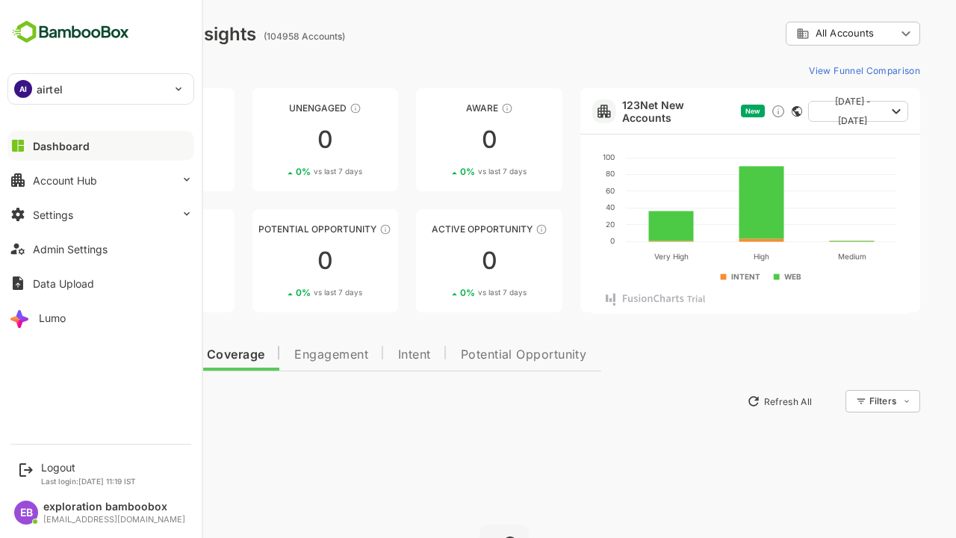 This screenshot has width=956, height=538. Describe the element at coordinates (101, 214) in the screenshot. I see `button: Settings` at that location.